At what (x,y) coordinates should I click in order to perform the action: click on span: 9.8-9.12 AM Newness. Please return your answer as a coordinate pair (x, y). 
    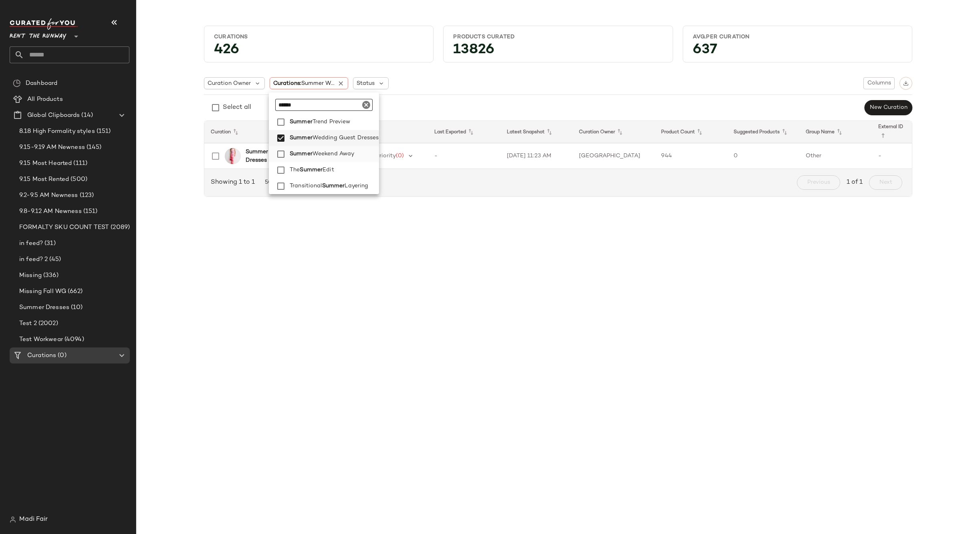
    Looking at the image, I should click on (51, 212).